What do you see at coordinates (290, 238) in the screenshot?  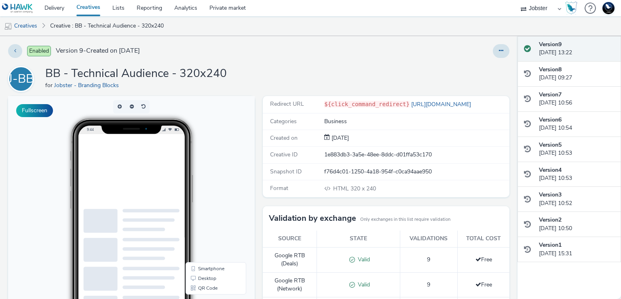 I see `th: Source` at bounding box center [290, 238].